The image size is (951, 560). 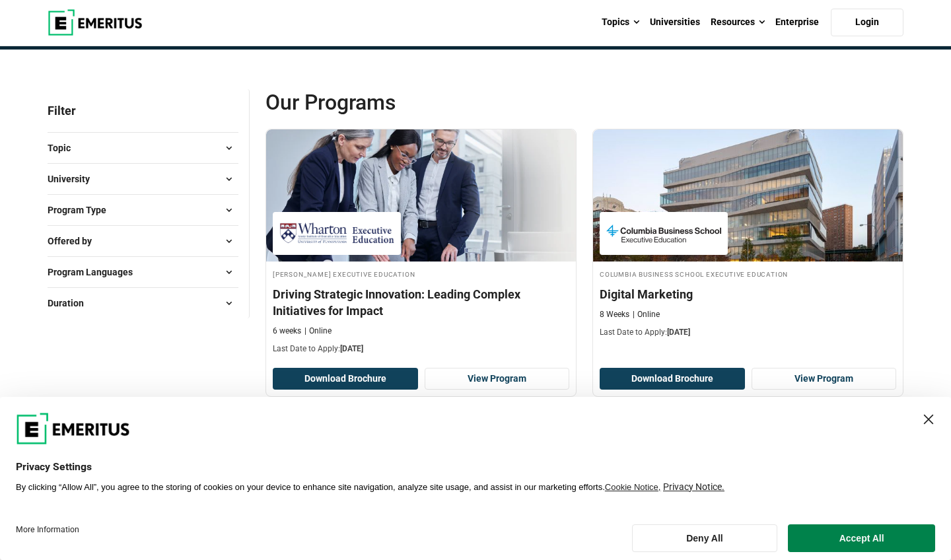 I want to click on button: University, so click(x=143, y=179).